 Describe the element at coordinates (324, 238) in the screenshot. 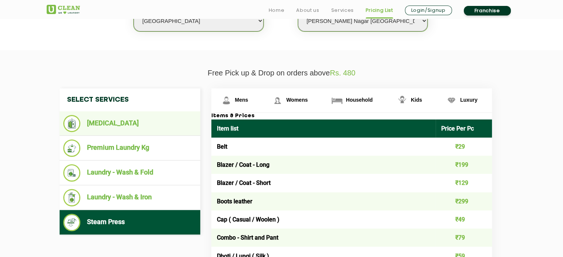

I see `td: Combo - Shirt and Pant` at that location.